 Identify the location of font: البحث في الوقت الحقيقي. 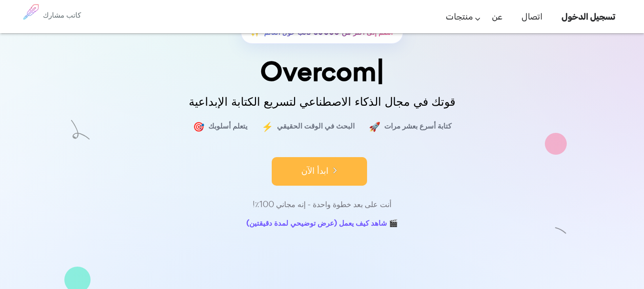
(316, 126).